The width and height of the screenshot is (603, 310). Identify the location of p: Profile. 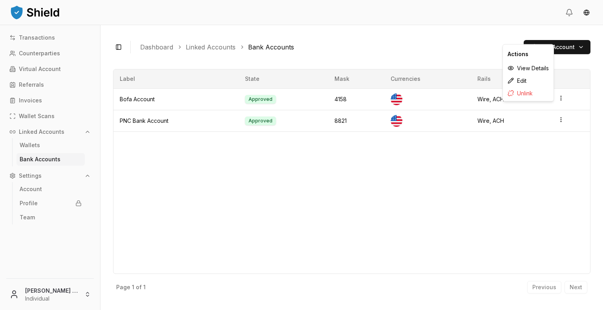
(29, 203).